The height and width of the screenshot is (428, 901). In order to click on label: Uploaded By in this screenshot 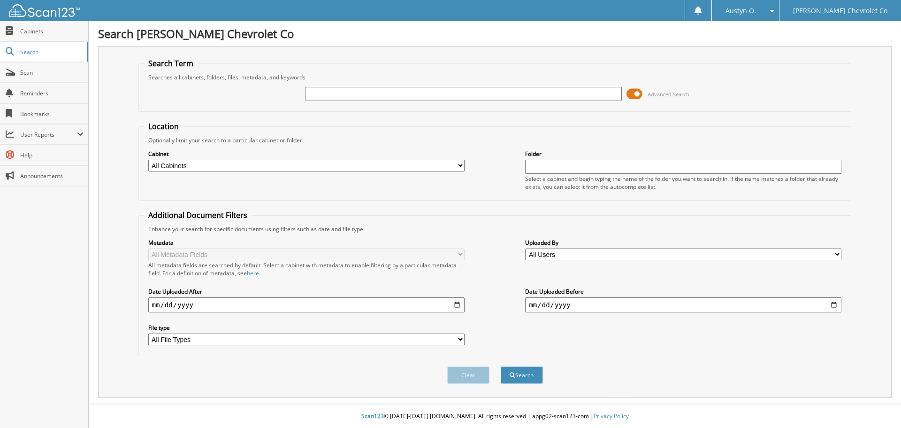, I will do `click(683, 242)`.